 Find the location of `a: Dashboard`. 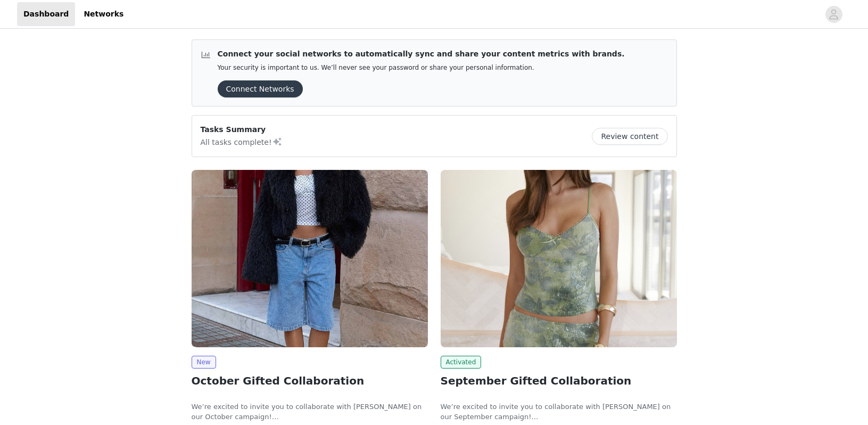

a: Dashboard is located at coordinates (46, 13).